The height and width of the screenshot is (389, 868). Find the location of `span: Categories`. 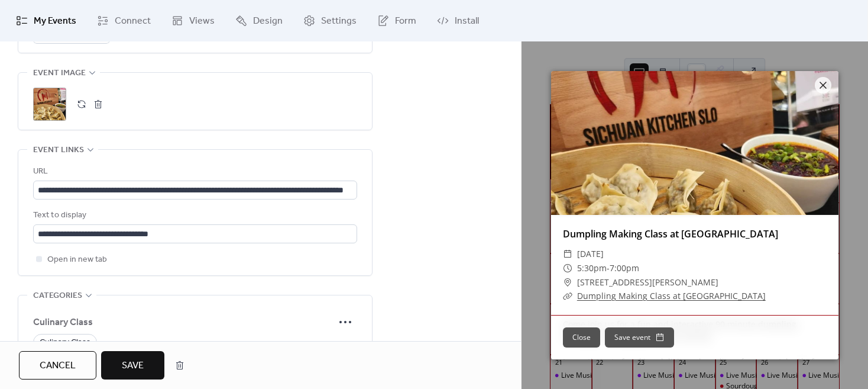

span: Categories is located at coordinates (58, 296).